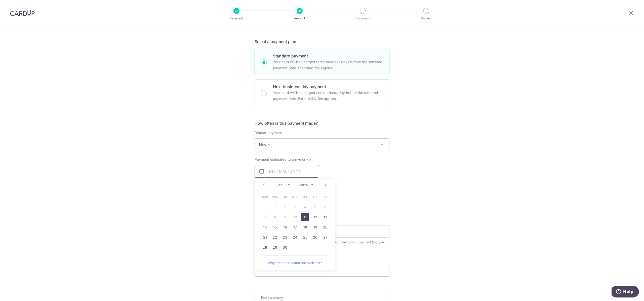 The height and width of the screenshot is (301, 644). What do you see at coordinates (322, 42) in the screenshot?
I see `h5: Select a payment plan` at bounding box center [322, 42].